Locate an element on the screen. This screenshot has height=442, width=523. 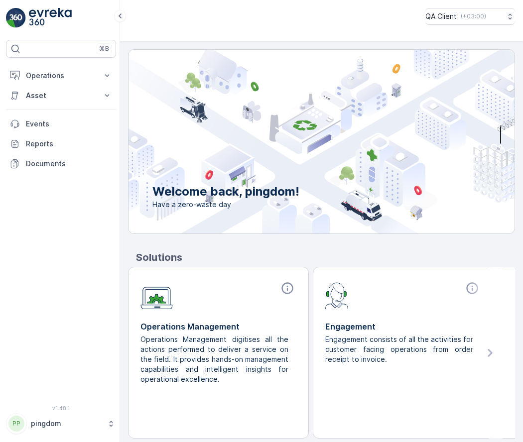
p: pingdom is located at coordinates (66, 424).